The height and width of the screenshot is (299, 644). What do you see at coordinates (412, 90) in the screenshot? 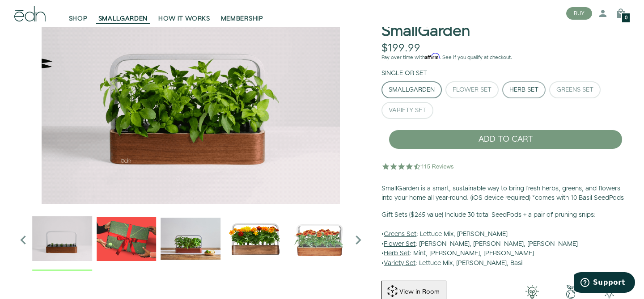
I see `button: SmallGarden` at bounding box center [412, 90].